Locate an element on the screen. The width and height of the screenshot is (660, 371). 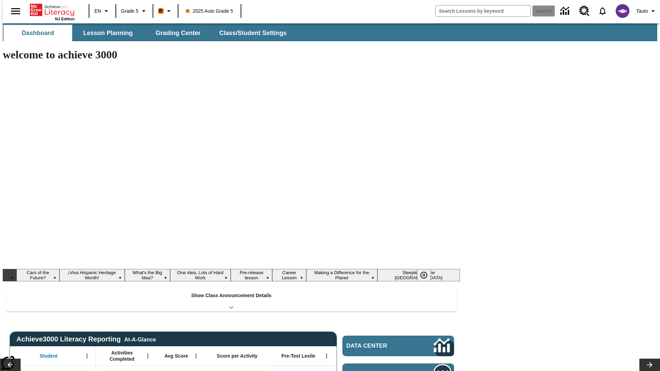
button: Profile/Settings is located at coordinates (646, 11).